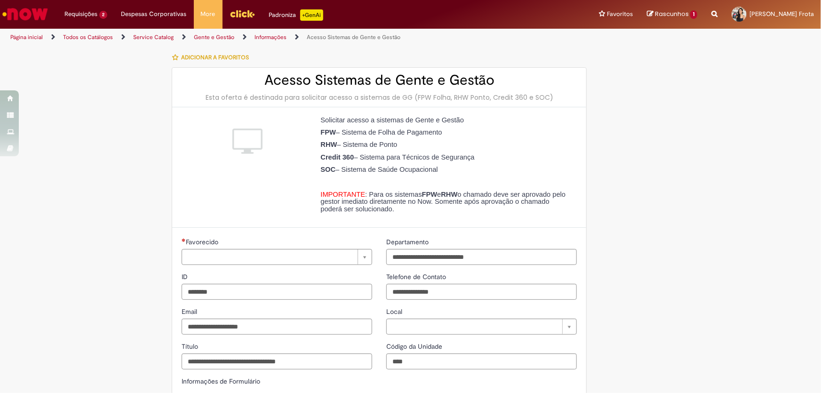  I want to click on p: – Sistema para Técnicos de Segurança, so click(445, 158).